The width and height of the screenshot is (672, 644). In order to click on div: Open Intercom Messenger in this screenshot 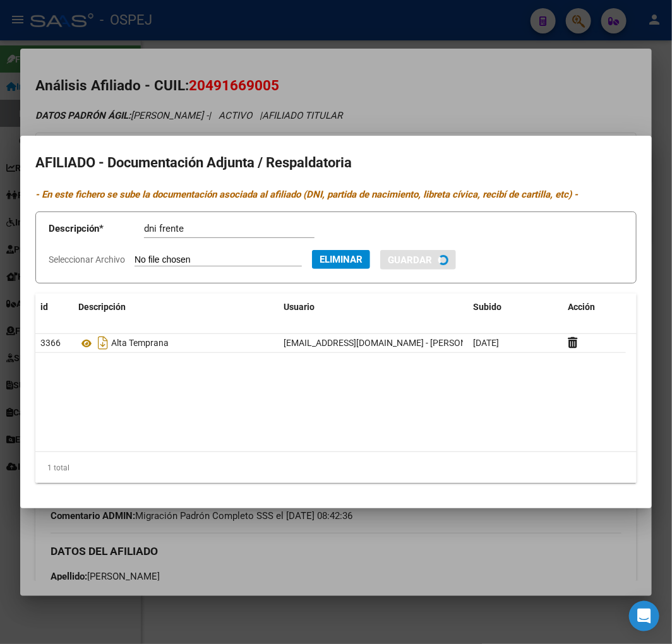, I will do `click(644, 616)`.